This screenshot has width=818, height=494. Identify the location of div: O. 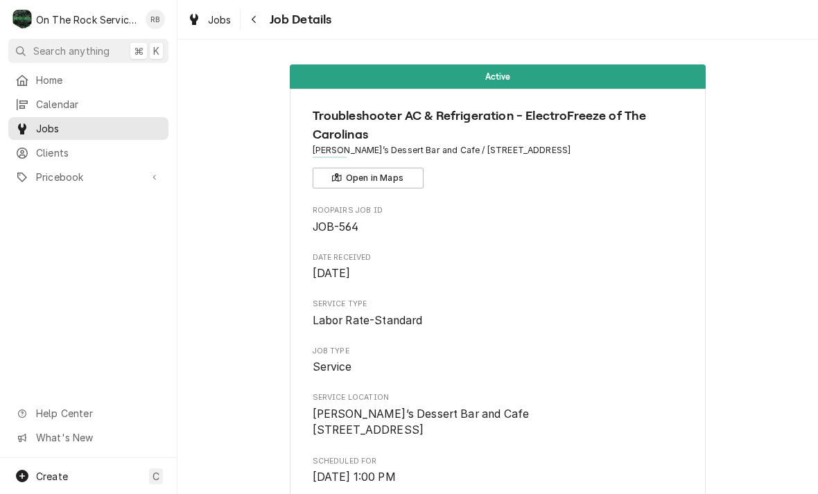
(22, 19).